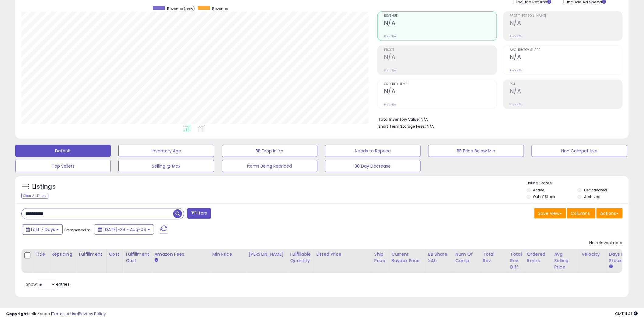  What do you see at coordinates (373, 151) in the screenshot?
I see `button: Needs to Reprice` at bounding box center [373, 151].